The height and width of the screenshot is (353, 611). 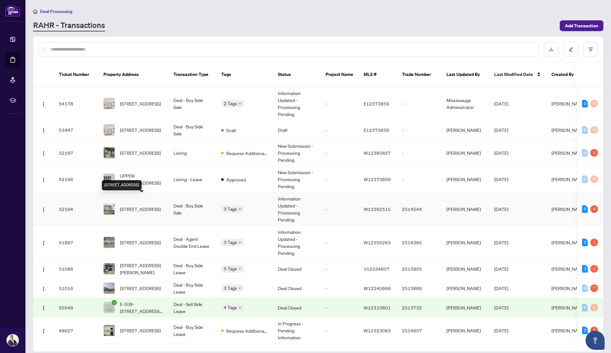 What do you see at coordinates (230, 269) in the screenshot?
I see `span: 5 Tags` at bounding box center [230, 269].